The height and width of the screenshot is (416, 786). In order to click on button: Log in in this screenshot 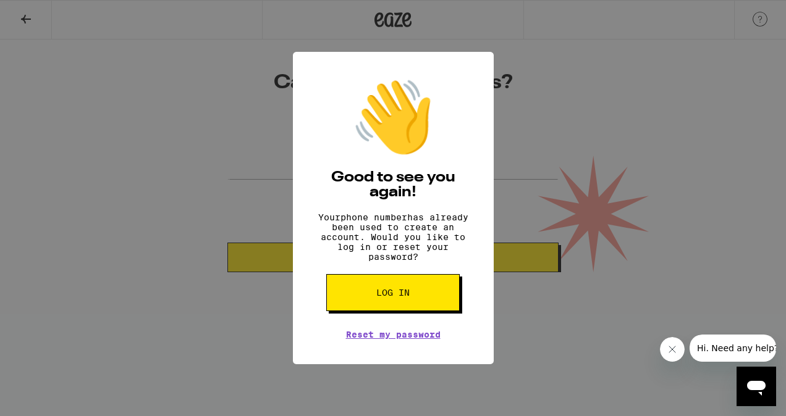, I will do `click(393, 293)`.